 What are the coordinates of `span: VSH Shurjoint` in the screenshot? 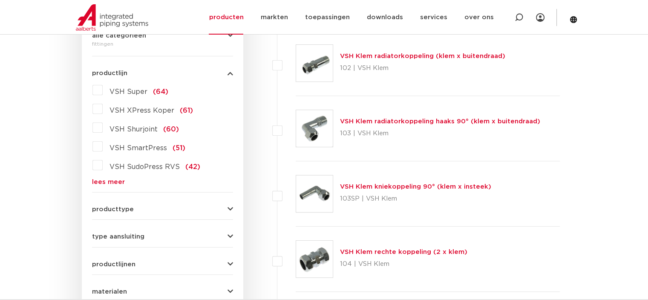 It's located at (133, 129).